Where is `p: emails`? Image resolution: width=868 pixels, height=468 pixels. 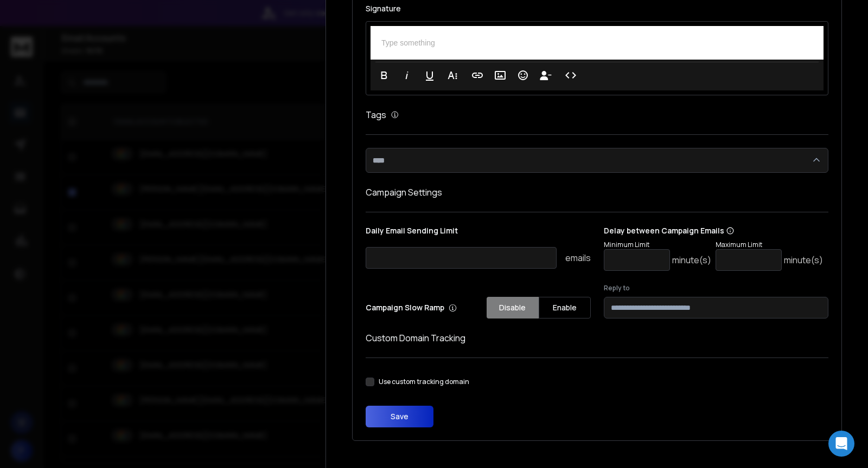 p: emails is located at coordinates (577, 258).